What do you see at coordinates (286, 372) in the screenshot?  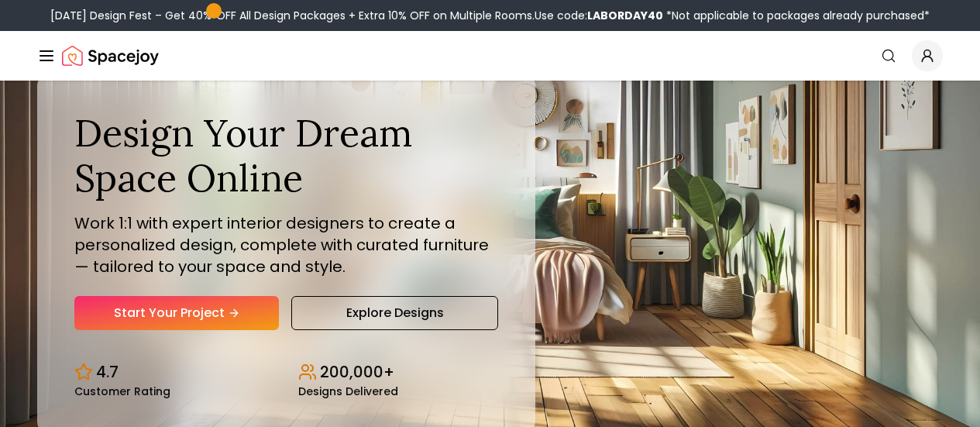 I see `div: Design stats` at bounding box center [286, 372].